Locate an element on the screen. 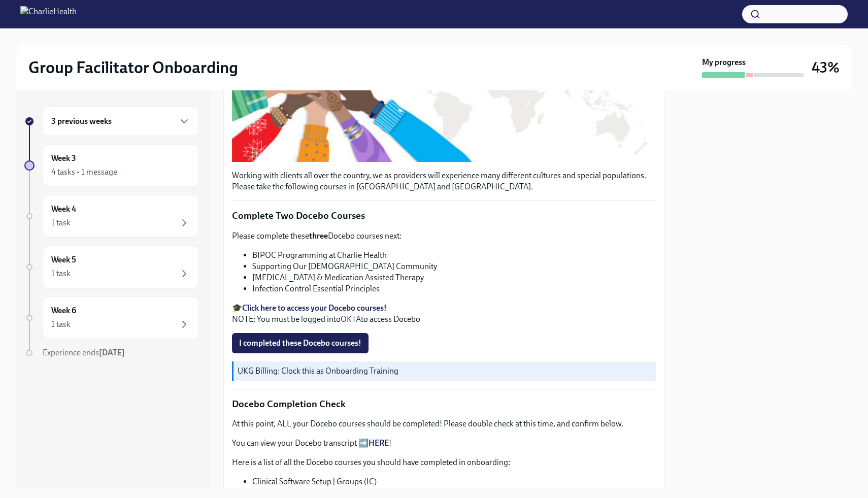 This screenshot has height=498, width=868. p: Working with clients all over the country, we as providers will experience many different culture... is located at coordinates (444, 182).